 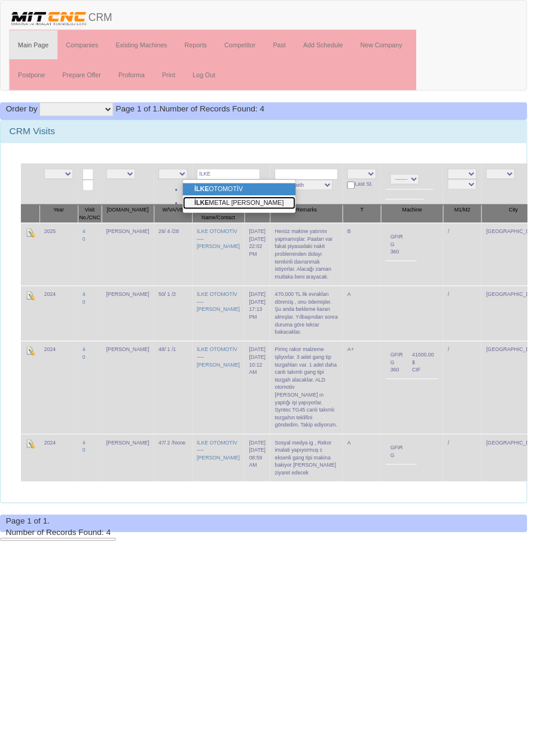 What do you see at coordinates (145, 46) in the screenshot?
I see `a: Existing Machines` at bounding box center [145, 46].